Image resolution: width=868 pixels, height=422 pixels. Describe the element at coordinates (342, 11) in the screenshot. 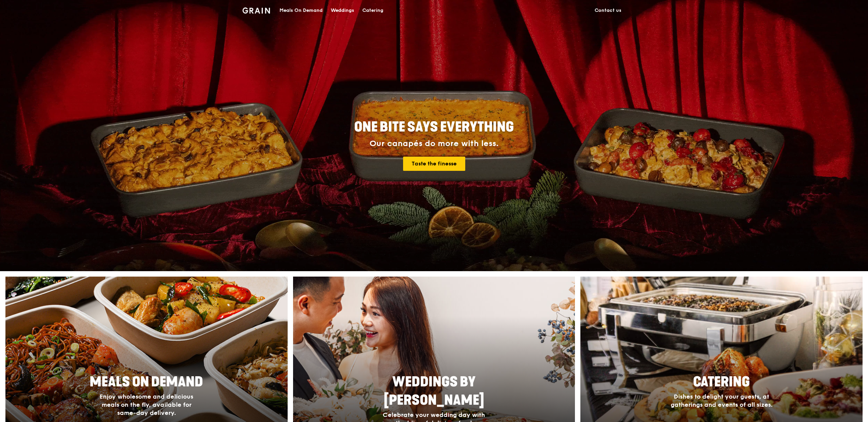

I see `a: Weddings` at that location.